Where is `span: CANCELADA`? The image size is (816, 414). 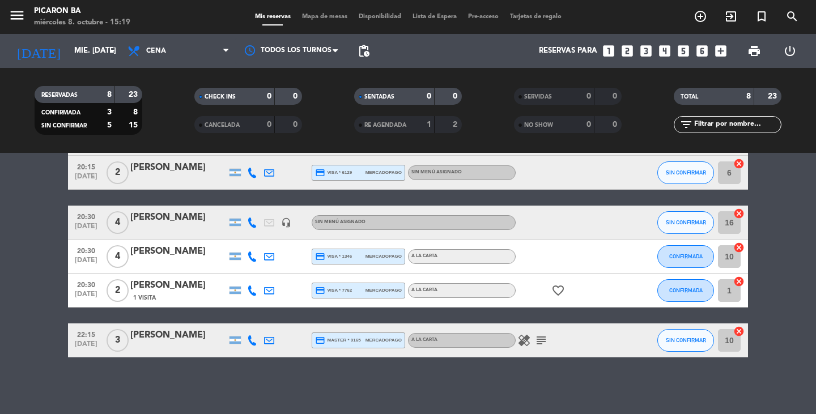
span: CANCELADA is located at coordinates (222, 125).